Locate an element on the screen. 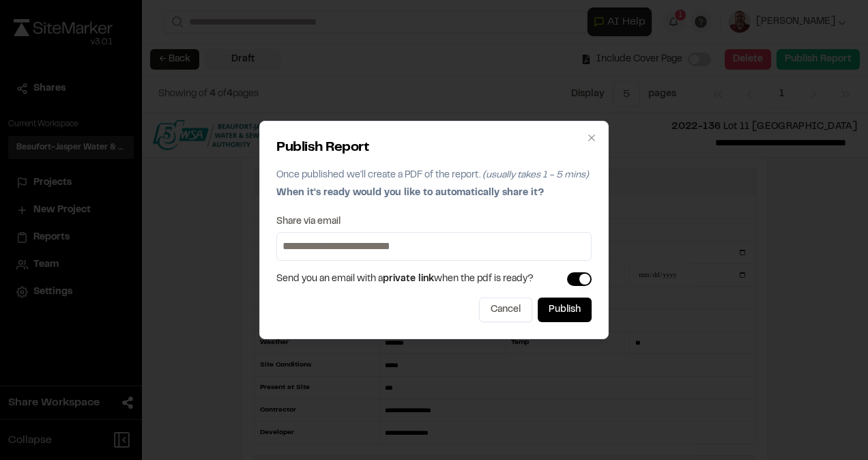 This screenshot has width=868, height=460. span: When it's ready would you like to automatically share it? is located at coordinates (410, 193).